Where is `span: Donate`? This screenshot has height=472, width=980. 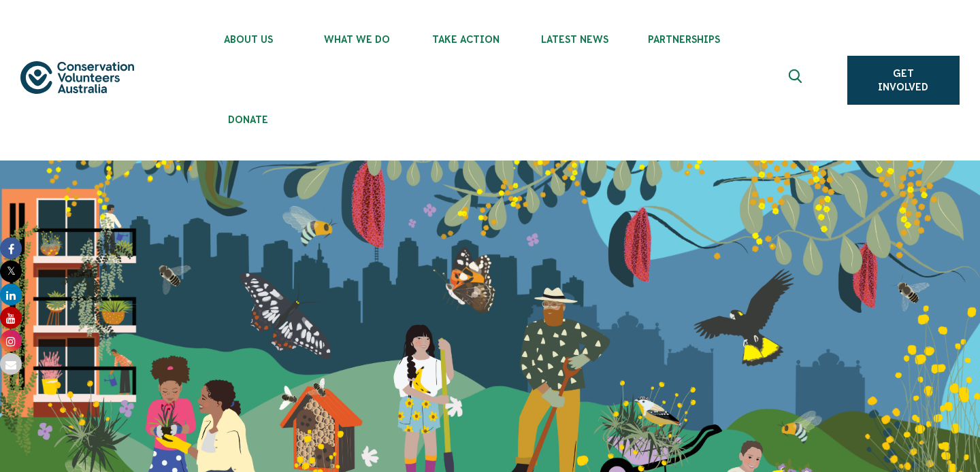 span: Donate is located at coordinates (248, 119).